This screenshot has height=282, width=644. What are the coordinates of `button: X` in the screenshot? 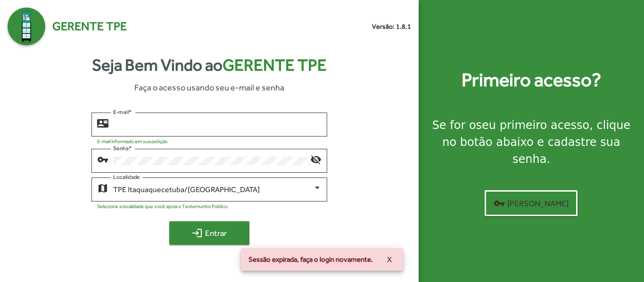 It's located at (389, 259).